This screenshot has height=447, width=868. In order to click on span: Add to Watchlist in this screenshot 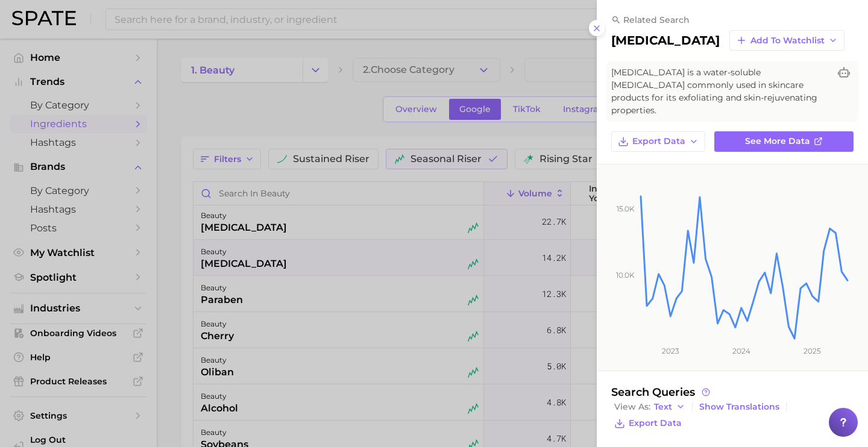, I will do `click(787, 40)`.